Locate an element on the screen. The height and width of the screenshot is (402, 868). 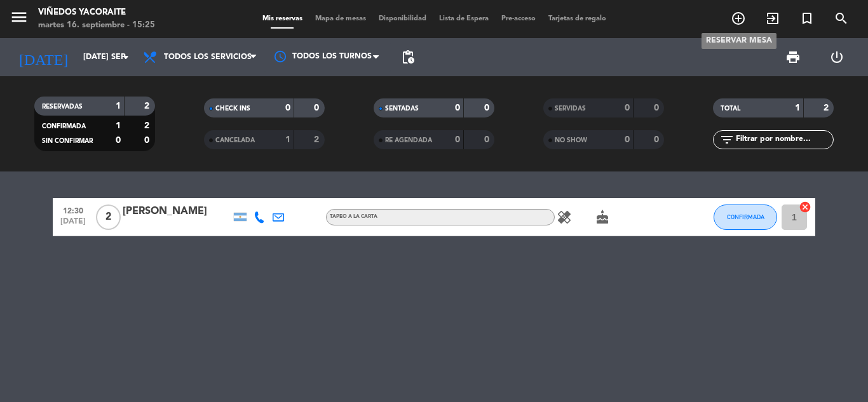
span: Lista de Espera is located at coordinates (463, 18).